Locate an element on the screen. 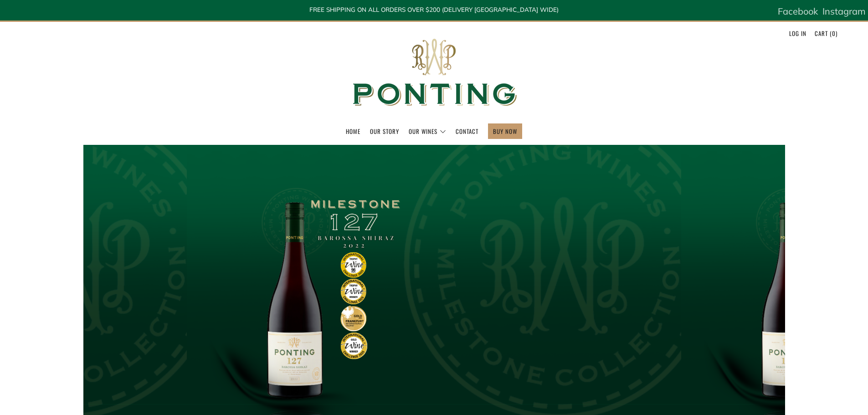 Image resolution: width=868 pixels, height=415 pixels. a: Cart (0) is located at coordinates (826, 33).